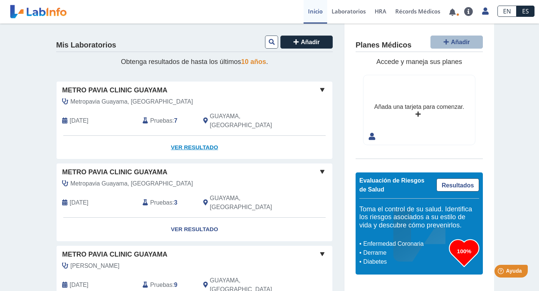  I want to click on span: Ayuda, so click(42, 9).